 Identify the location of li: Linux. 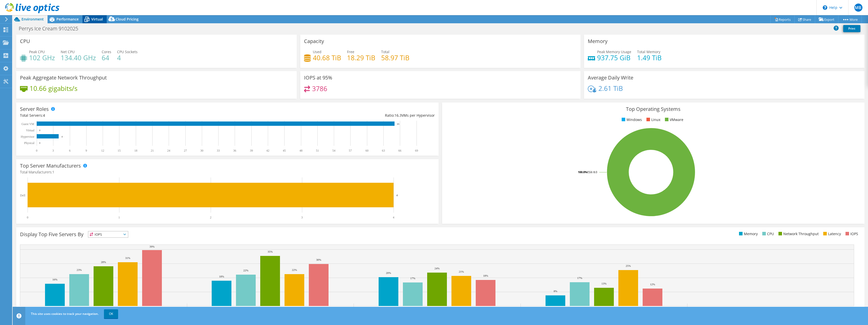
(653, 120).